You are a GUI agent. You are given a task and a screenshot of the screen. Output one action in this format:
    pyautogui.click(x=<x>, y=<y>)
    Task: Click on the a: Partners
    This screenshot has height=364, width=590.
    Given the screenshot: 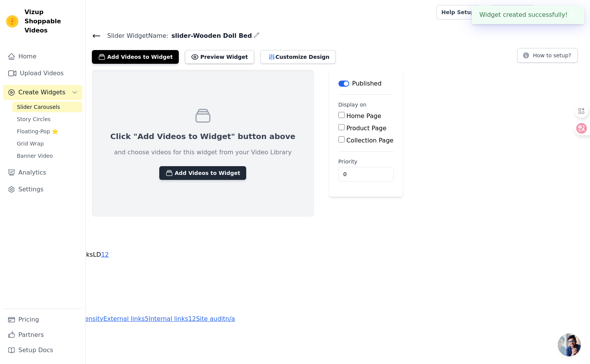 What is the action you would take?
    pyautogui.click(x=42, y=335)
    